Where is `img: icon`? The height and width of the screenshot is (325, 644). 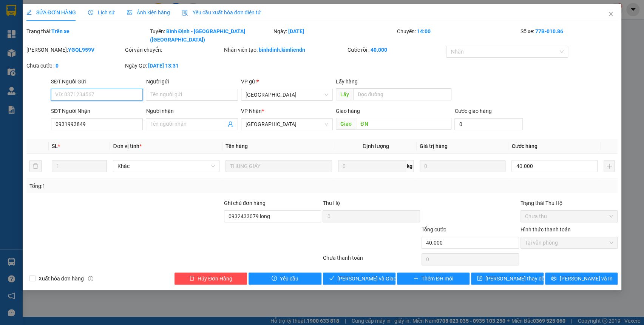
img: icon is located at coordinates (185, 13).